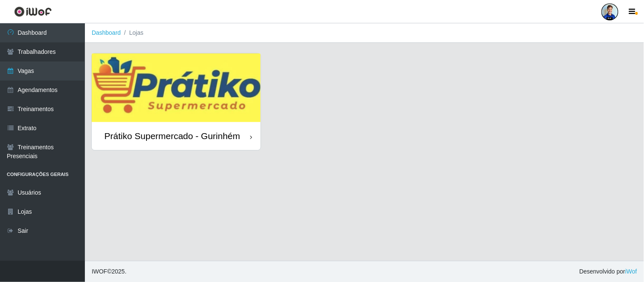 This screenshot has width=644, height=282. I want to click on span: IWOF, so click(99, 271).